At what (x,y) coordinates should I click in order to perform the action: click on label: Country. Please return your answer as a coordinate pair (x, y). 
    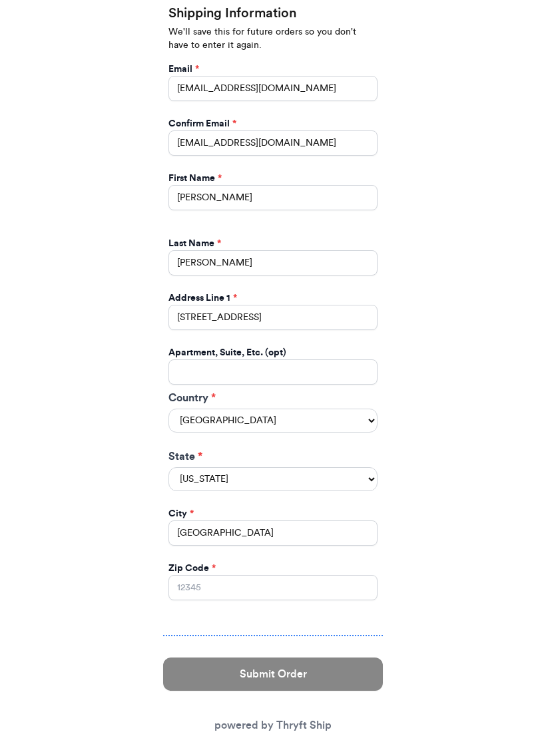
    Looking at the image, I should click on (273, 398).